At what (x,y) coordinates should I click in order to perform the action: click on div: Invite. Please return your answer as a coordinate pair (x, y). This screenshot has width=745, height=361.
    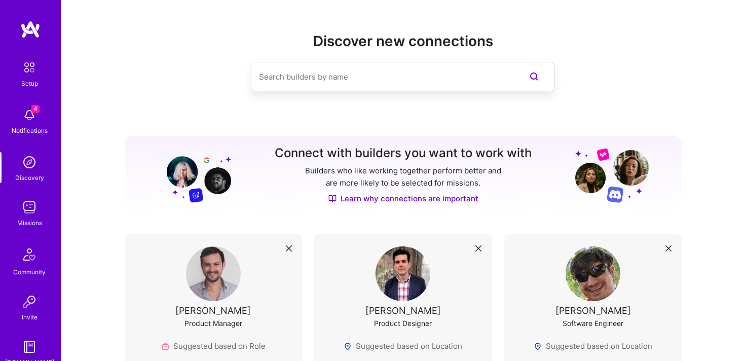
    Looking at the image, I should click on (29, 317).